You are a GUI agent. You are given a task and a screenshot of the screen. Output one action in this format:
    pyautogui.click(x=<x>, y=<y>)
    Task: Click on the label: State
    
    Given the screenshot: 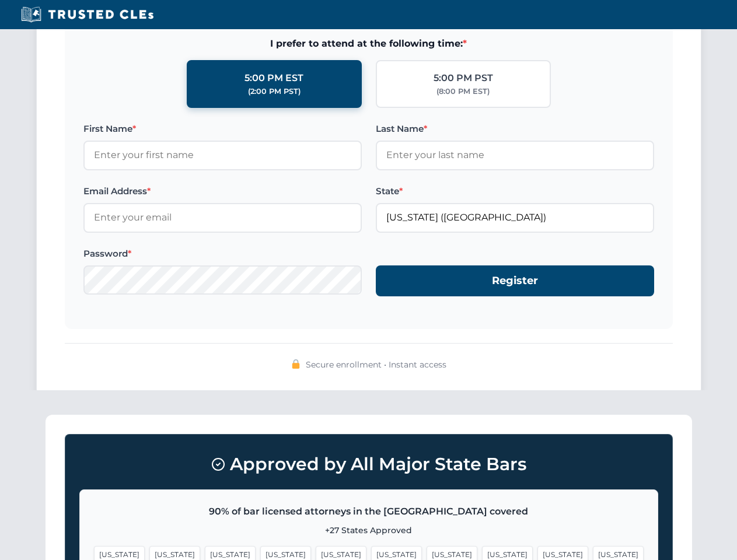 What is the action you would take?
    pyautogui.click(x=514, y=191)
    